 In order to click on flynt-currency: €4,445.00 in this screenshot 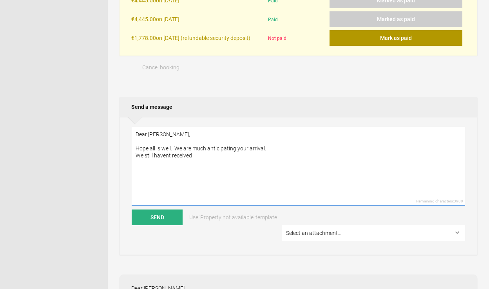, I will do `click(143, 19)`.